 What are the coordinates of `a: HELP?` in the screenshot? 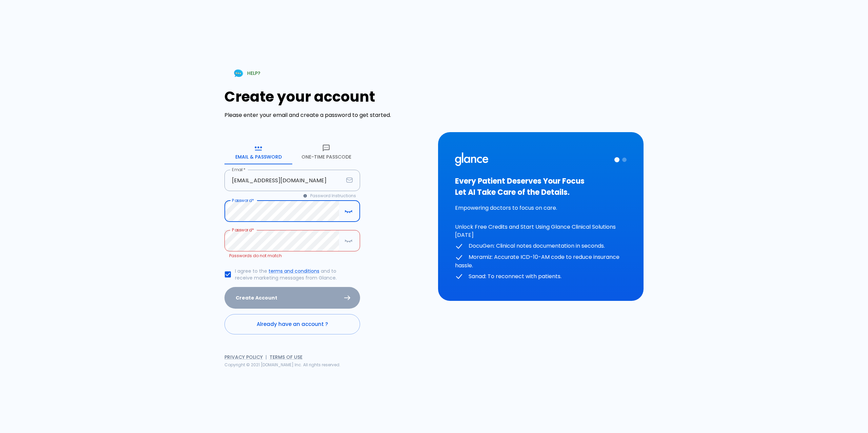 It's located at (246, 73).